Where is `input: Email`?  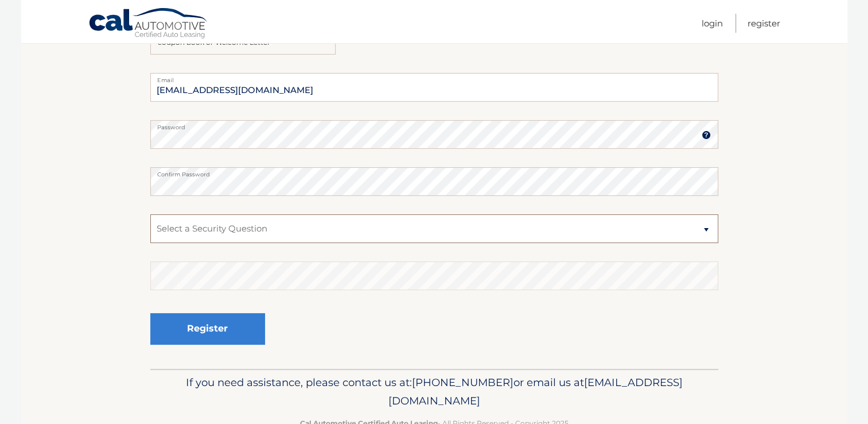 input: Email is located at coordinates (435, 88).